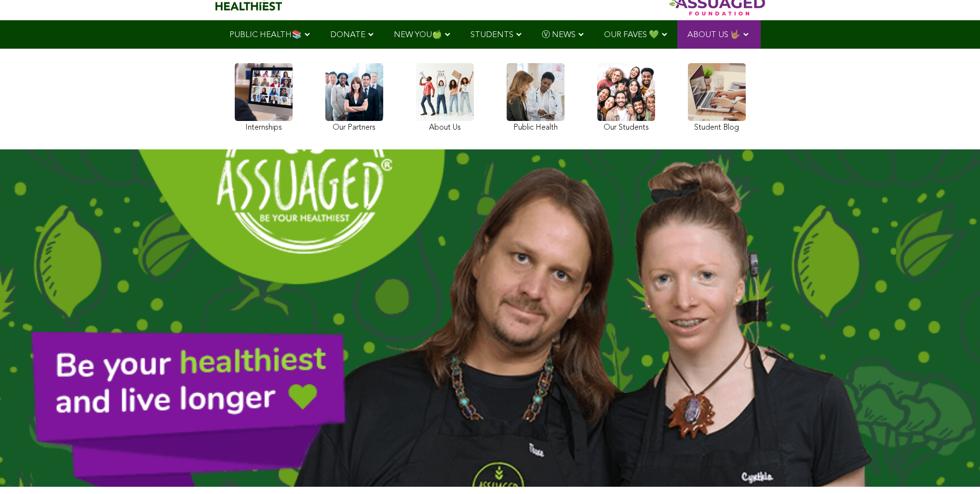 Image resolution: width=980 pixels, height=494 pixels. I want to click on div: Chat Widget, so click(956, 471).